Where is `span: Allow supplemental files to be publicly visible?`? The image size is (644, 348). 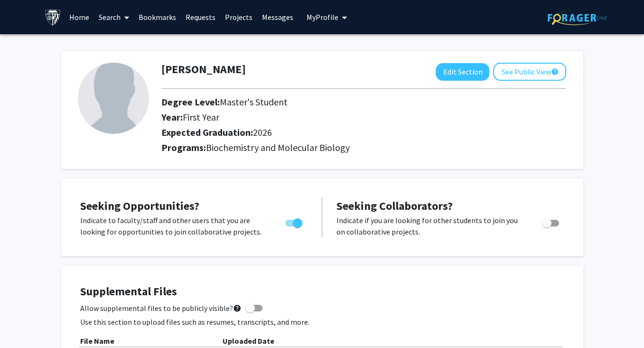
span: Allow supplemental files to be publicly visible? is located at coordinates (161, 308).